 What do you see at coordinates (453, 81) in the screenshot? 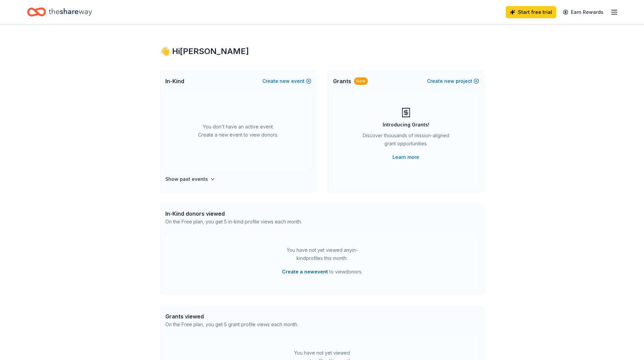
I see `button: Createnewproject` at bounding box center [453, 81].